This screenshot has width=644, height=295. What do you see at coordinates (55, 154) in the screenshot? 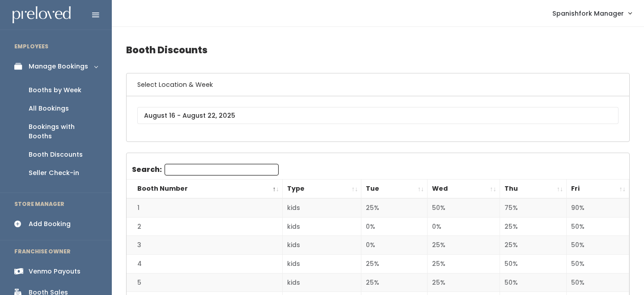
I see `div: Booth Discounts` at bounding box center [55, 154].